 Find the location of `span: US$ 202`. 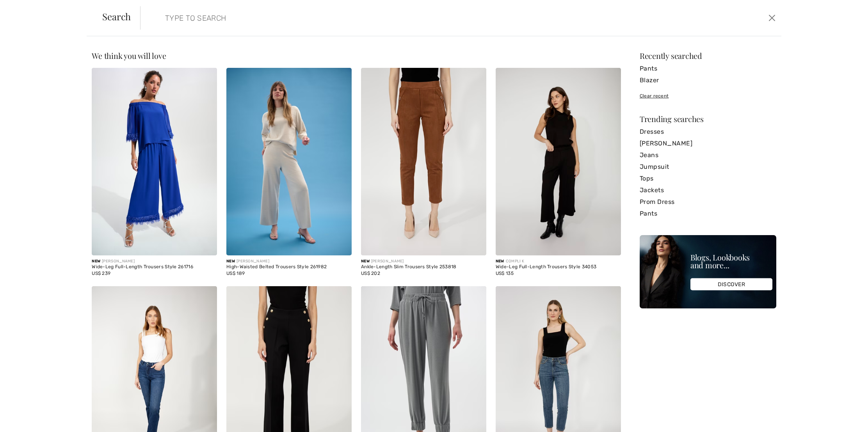

span: US$ 202 is located at coordinates (370, 274).